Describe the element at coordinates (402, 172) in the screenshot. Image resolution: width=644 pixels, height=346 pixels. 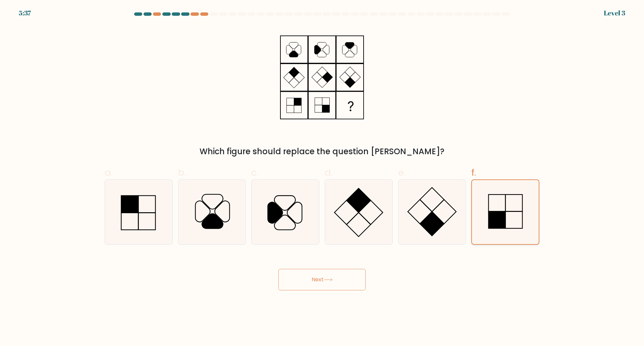
I see `span: e.` at that location.